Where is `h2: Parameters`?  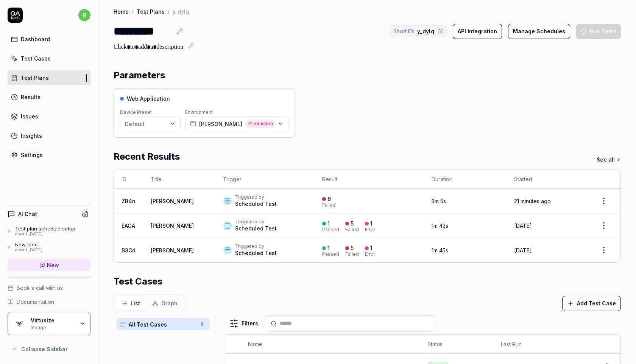 h2: Parameters is located at coordinates (139, 75).